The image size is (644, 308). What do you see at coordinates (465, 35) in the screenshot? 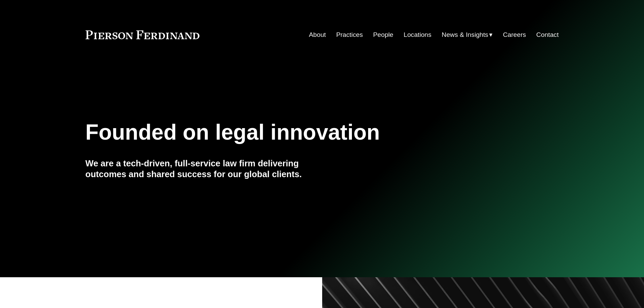
I see `span: News & Insights` at bounding box center [465, 35].